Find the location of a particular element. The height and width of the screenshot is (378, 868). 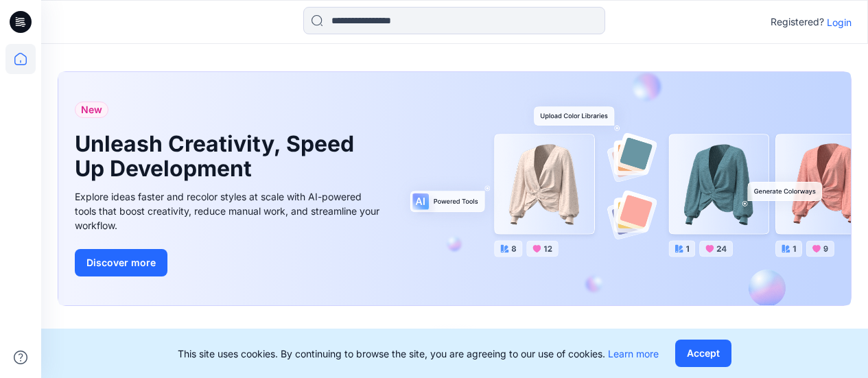

p: This site uses cookies. By continuing to browse the site, you are agreeing to our use of cookies. is located at coordinates (418, 353).